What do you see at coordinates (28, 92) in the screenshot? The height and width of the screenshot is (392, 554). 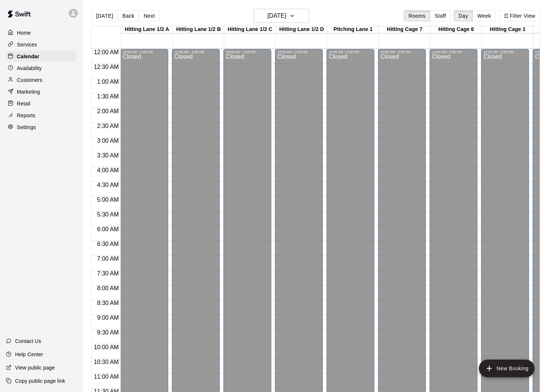 I see `p: Marketing` at bounding box center [28, 92].